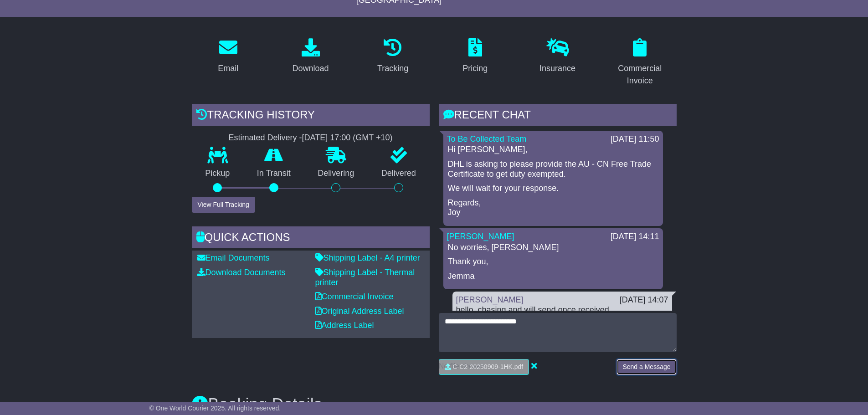 Image resolution: width=868 pixels, height=415 pixels. I want to click on p: Jemma, so click(554, 276).